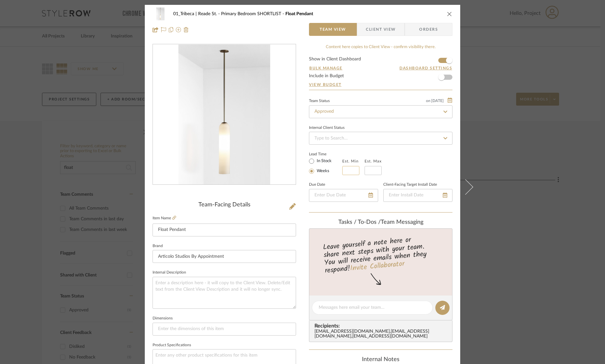 The width and height of the screenshot is (605, 364). I want to click on input: Enter Item Name, so click(224, 230).